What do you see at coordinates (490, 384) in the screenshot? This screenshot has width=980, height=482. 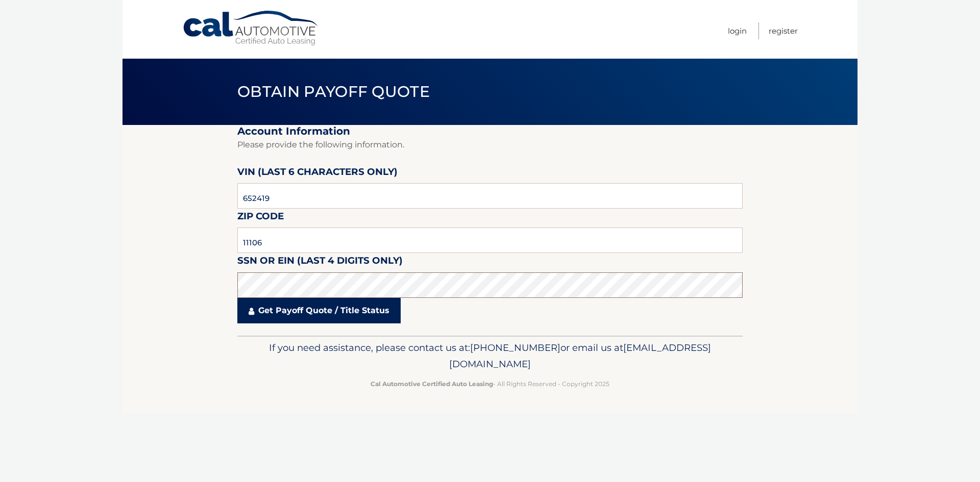 I see `p: - All Rights Reserved - Copyright 2025` at bounding box center [490, 384].